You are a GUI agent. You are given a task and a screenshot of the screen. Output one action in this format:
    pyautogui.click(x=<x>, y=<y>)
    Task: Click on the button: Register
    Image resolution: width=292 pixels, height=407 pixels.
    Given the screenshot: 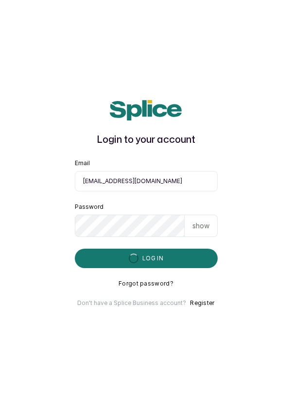 What is the action you would take?
    pyautogui.click(x=202, y=303)
    